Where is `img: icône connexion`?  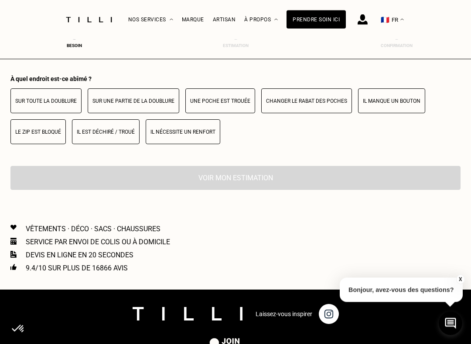
img: icône connexion is located at coordinates (362, 20).